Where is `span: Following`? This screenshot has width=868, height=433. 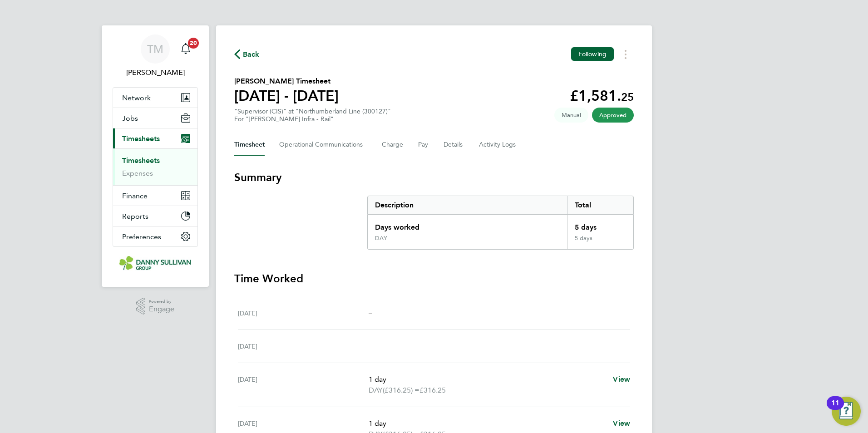 span: Following is located at coordinates (592, 54).